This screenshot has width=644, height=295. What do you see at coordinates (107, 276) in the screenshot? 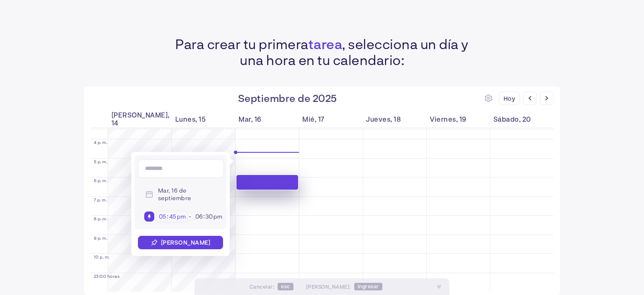
I see `font: 23:00 horas` at bounding box center [107, 276].